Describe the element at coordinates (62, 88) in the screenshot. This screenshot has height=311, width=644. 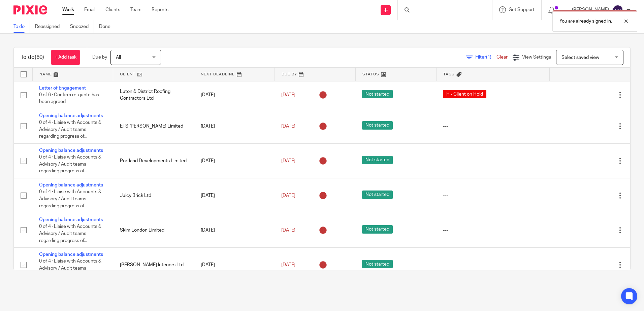
I see `a: Letter of Engagement` at that location.